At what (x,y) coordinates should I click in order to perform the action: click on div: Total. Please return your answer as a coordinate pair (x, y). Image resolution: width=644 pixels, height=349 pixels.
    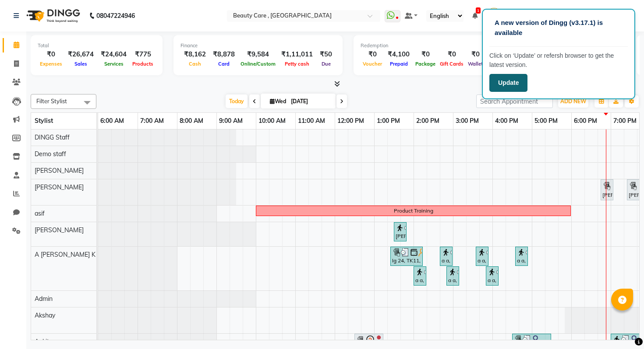
    Looking at the image, I should click on (96, 45).